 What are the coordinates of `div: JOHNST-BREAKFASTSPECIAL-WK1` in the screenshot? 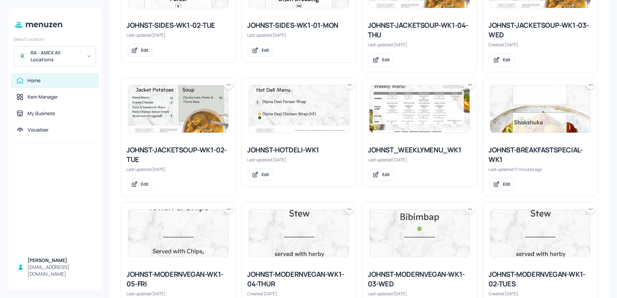 It's located at (540, 155).